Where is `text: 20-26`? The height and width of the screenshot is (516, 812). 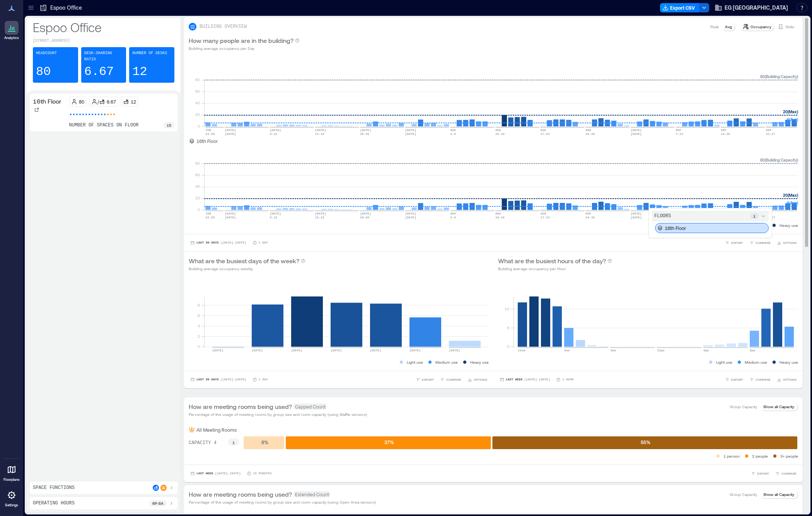 text: 20-26 is located at coordinates (365, 218).